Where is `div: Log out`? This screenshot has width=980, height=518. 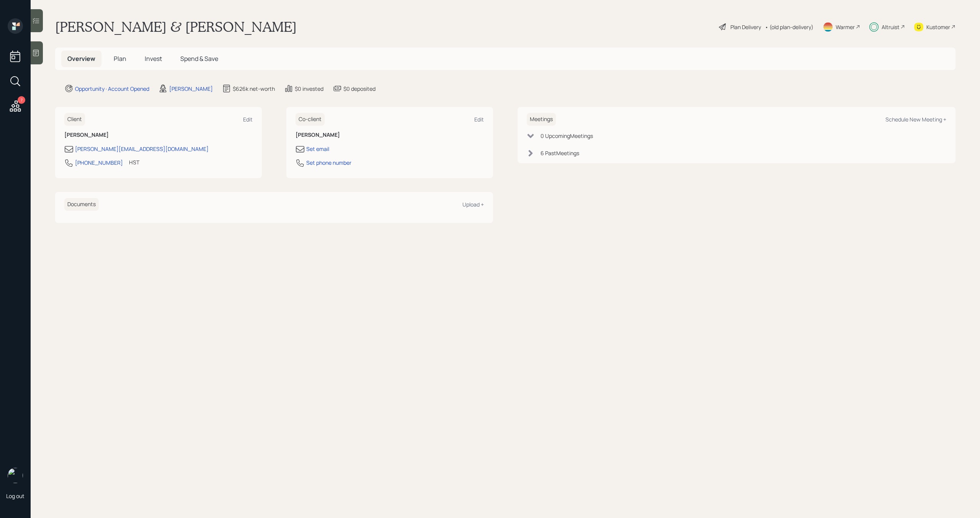 div: Log out is located at coordinates (16, 496).